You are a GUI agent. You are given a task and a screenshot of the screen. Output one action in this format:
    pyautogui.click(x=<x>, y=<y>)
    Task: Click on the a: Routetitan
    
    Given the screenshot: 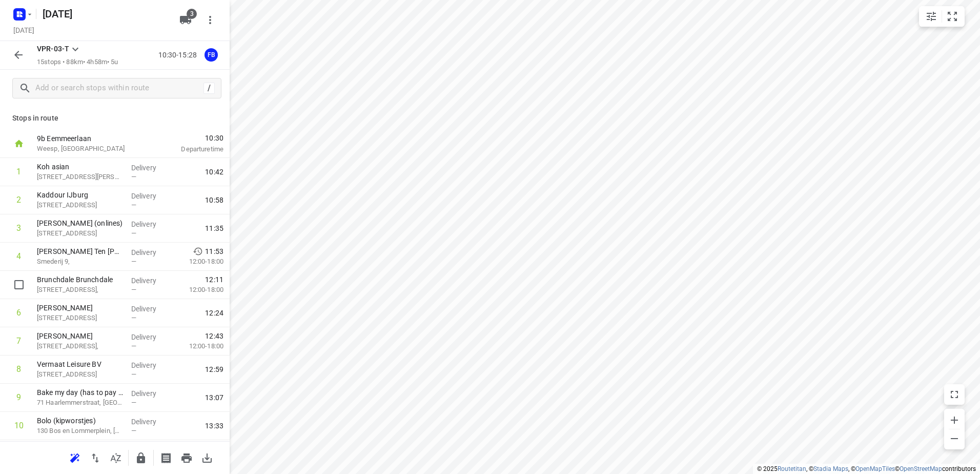 What is the action you would take?
    pyautogui.click(x=792, y=469)
    